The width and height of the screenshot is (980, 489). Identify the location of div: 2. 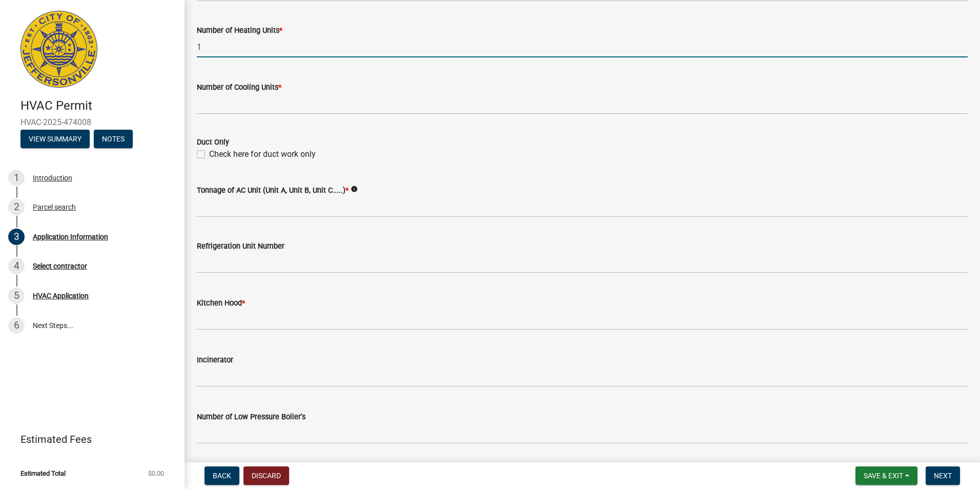
(16, 207).